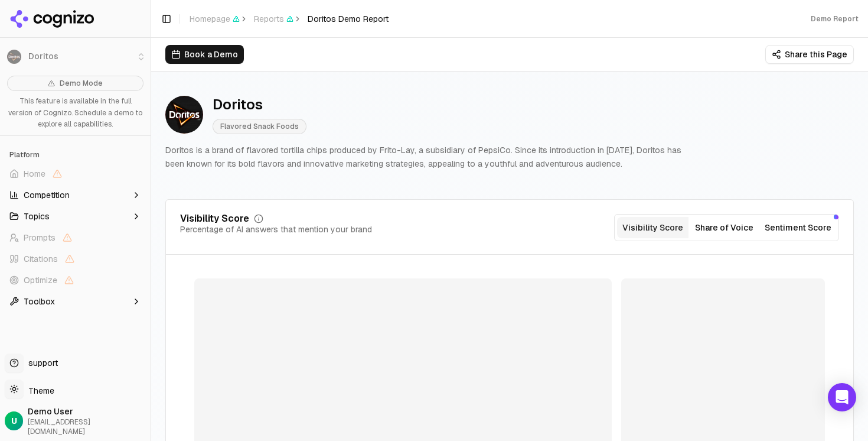 The height and width of the screenshot is (441, 868). What do you see at coordinates (39, 302) in the screenshot?
I see `span: Toolbox` at bounding box center [39, 302].